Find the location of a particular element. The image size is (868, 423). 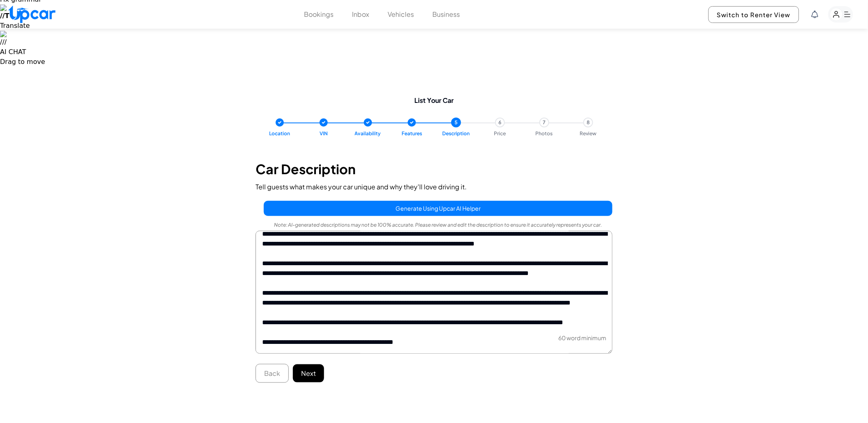

p: 60 word minimum is located at coordinates (582, 338).